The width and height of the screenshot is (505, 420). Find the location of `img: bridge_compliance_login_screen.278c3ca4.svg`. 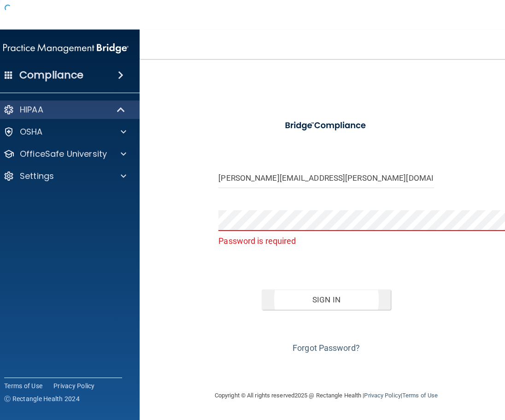

img: bridge_compliance_login_screen.278c3ca4.svg is located at coordinates (326, 125).